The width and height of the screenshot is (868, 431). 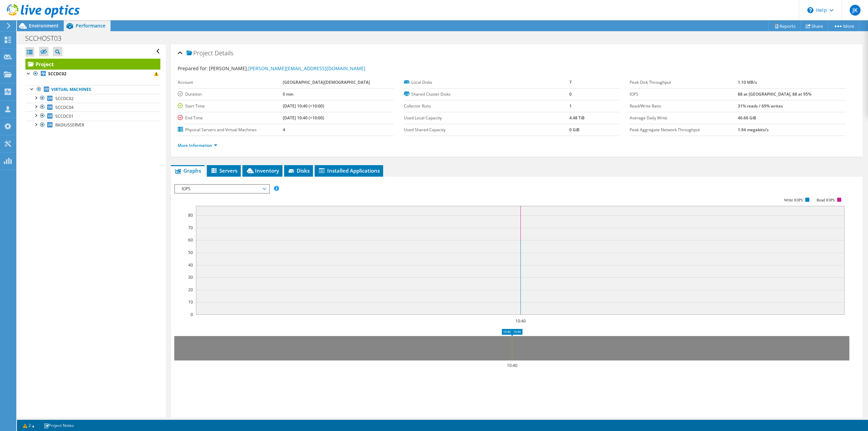 What do you see at coordinates (855, 10) in the screenshot?
I see `span: JK` at bounding box center [855, 10].